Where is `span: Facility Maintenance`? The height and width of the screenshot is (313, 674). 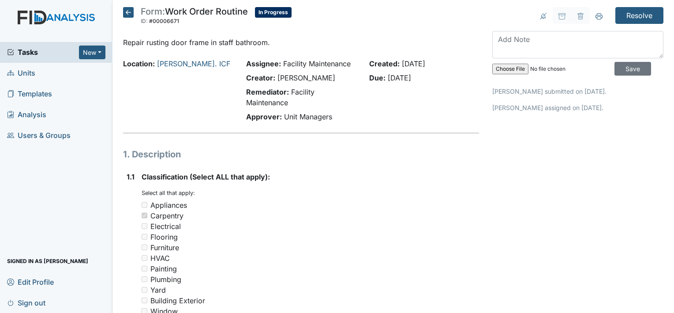 span: Facility Maintenance is located at coordinates (317, 64).